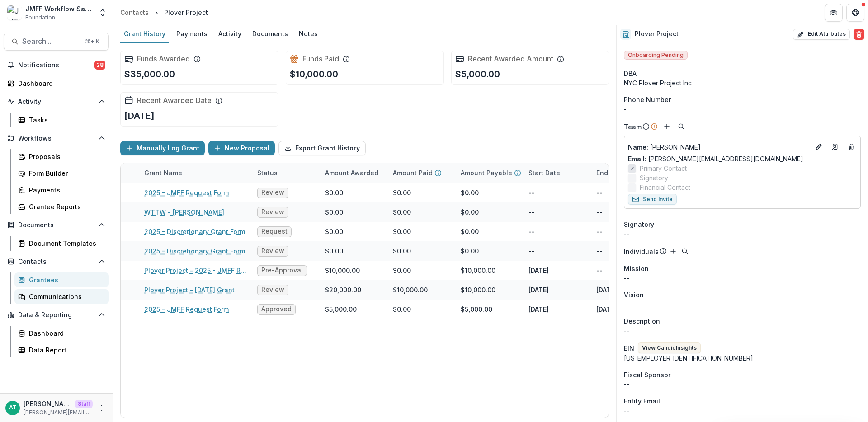  Describe the element at coordinates (230, 34) in the screenshot. I see `div: Activity` at that location.